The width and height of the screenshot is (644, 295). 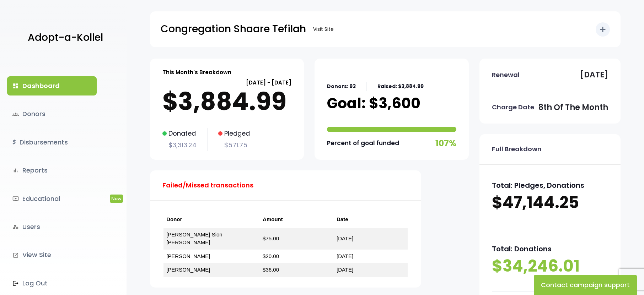 I want to click on a: dashboardDashboard, so click(x=52, y=86).